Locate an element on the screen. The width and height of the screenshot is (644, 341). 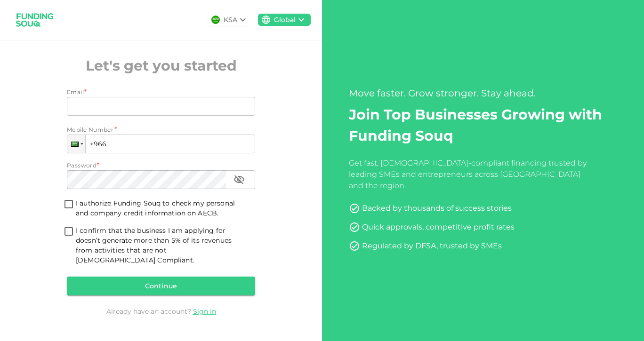
span: Password is located at coordinates (81, 165).